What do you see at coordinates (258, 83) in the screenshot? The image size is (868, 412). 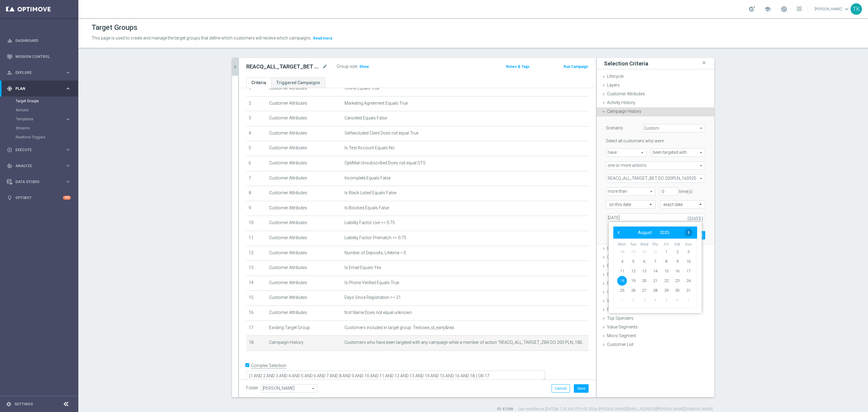 I see `a: Criteria` at bounding box center [258, 83].